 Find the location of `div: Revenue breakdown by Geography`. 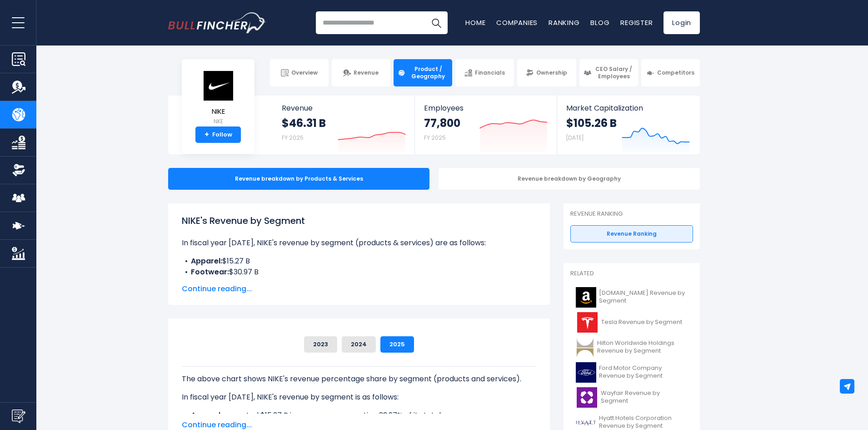

div: Revenue breakdown by Geography is located at coordinates (569, 179).